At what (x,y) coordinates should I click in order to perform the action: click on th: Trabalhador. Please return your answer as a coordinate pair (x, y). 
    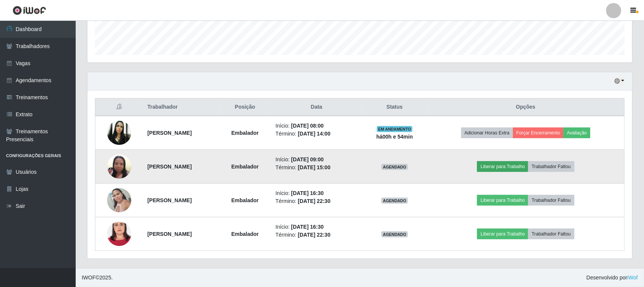
    Looking at the image, I should click on (181, 107).